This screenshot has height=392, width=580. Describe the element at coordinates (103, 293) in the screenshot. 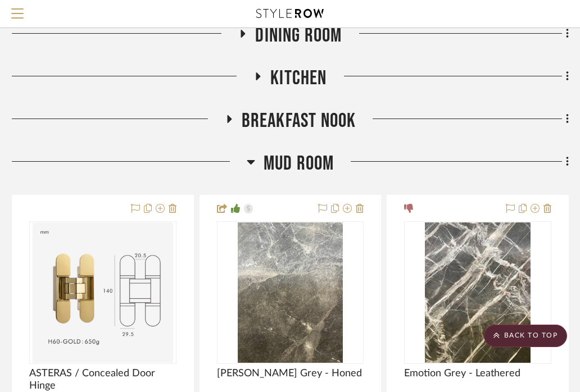

I see `img: ASTERAS / Concealed Door Hinge` at that location.